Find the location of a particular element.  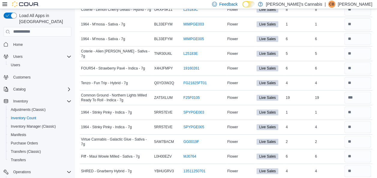

button: Transfers is located at coordinates (40, 160).